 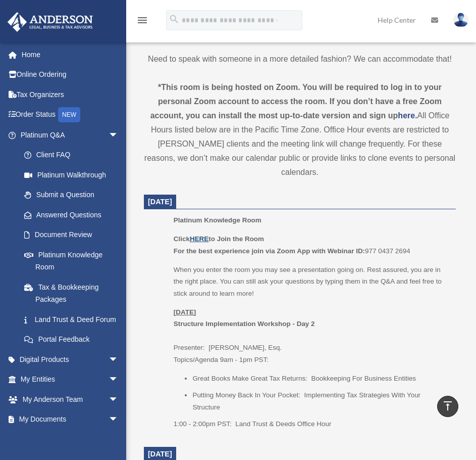 What do you see at coordinates (448, 406) in the screenshot?
I see `i: vertical_align_top` at bounding box center [448, 406].